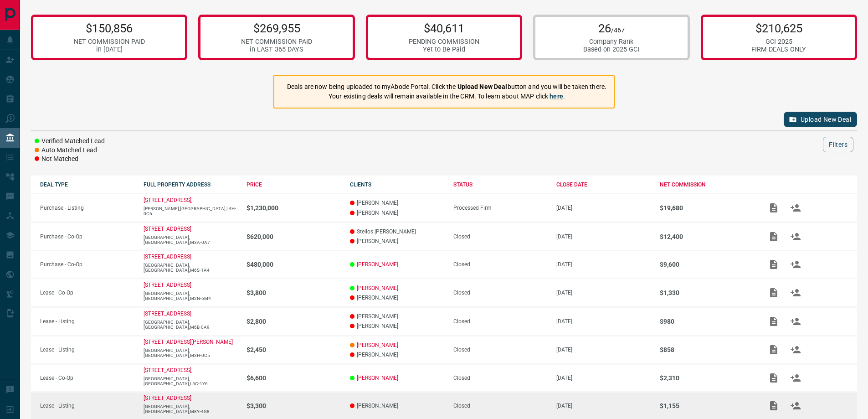 Image resolution: width=868 pixels, height=419 pixels. I want to click on p: $210,625, so click(779, 28).